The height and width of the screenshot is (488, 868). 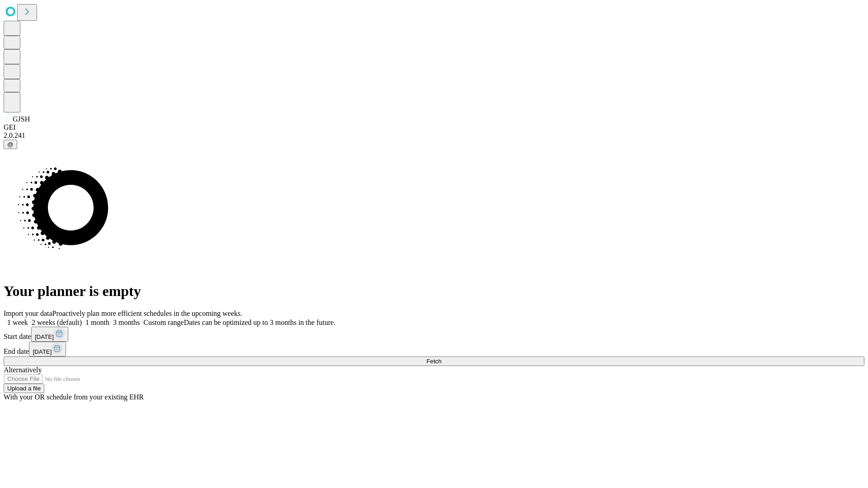 I want to click on span: 3 months, so click(x=126, y=322).